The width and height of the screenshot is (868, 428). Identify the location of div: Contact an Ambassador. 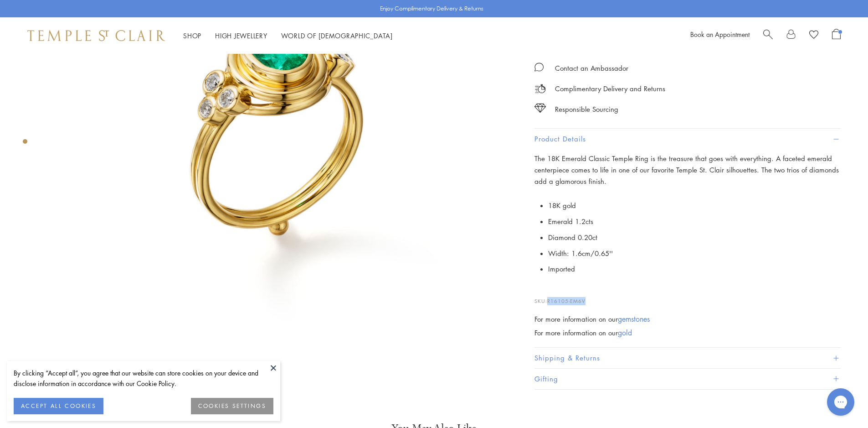
(591, 68).